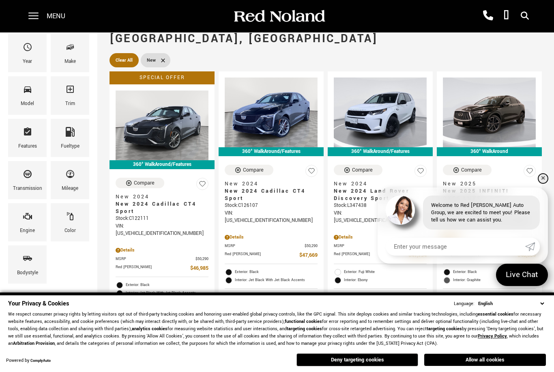 The image size is (554, 372). Describe the element at coordinates (271, 237) in the screenshot. I see `div: Pricing Details - New 2024 Cadillac CT4 Sport` at that location.